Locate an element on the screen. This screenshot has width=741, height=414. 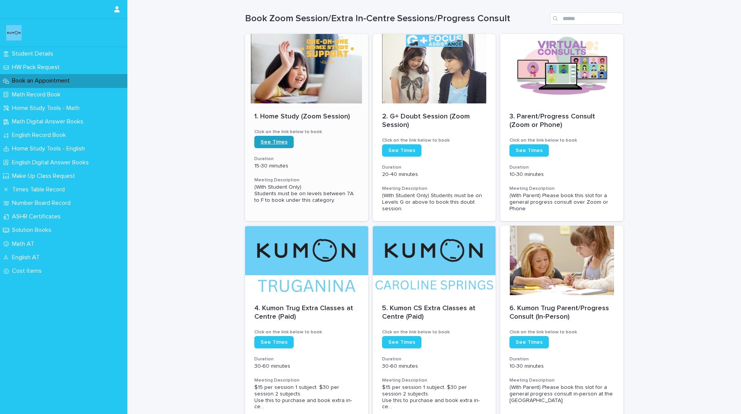
span: (With Student Only) Students must be on Levels G or above to book this doubt session. is located at coordinates (433, 202).